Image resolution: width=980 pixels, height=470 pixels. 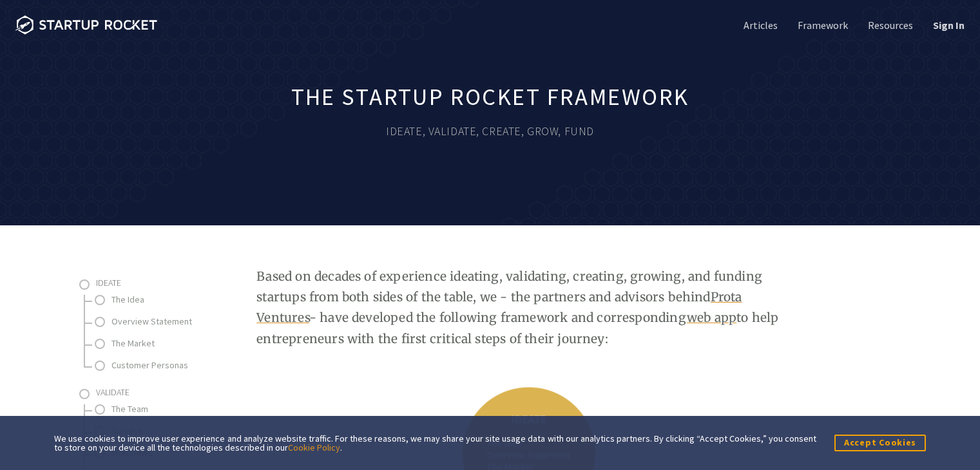 I want to click on a: The Market, so click(x=176, y=343).